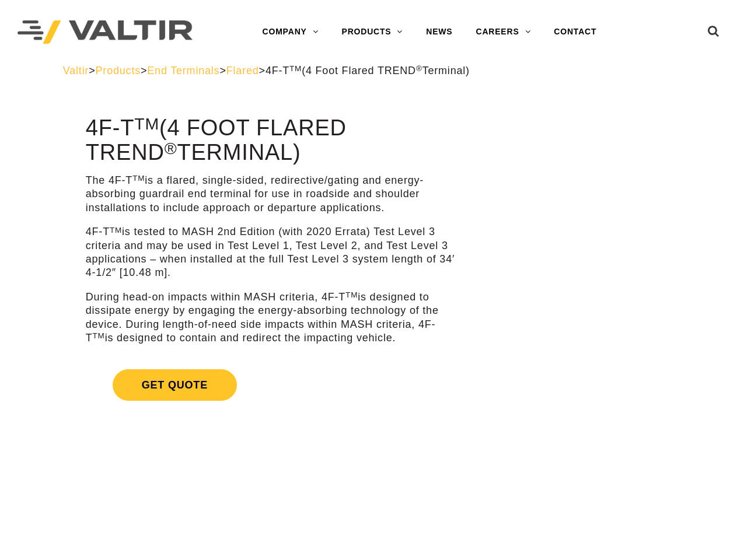  What do you see at coordinates (76, 71) in the screenshot?
I see `span: Valtir` at bounding box center [76, 71].